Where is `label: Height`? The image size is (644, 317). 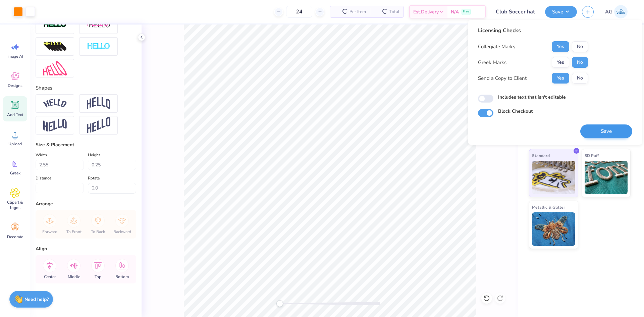
label: Height is located at coordinates (94, 155).